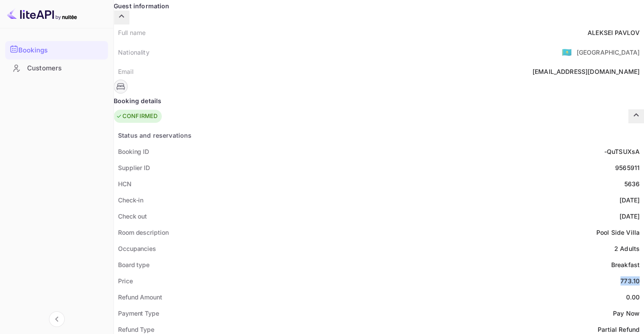  Describe the element at coordinates (141, 6) in the screenshot. I see `ya-tr-span: Guest information` at that location.